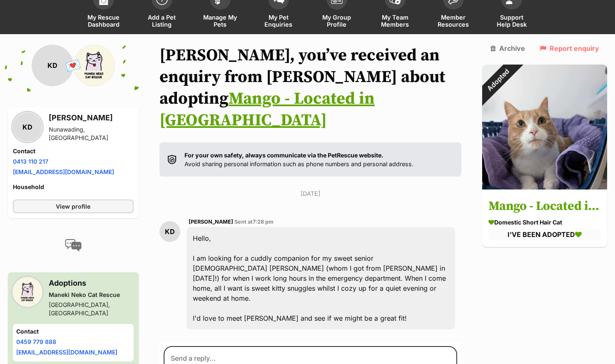 This screenshot has height=364, width=615. Describe the element at coordinates (104, 21) in the screenshot. I see `span: My Rescue Dashboard` at that location.